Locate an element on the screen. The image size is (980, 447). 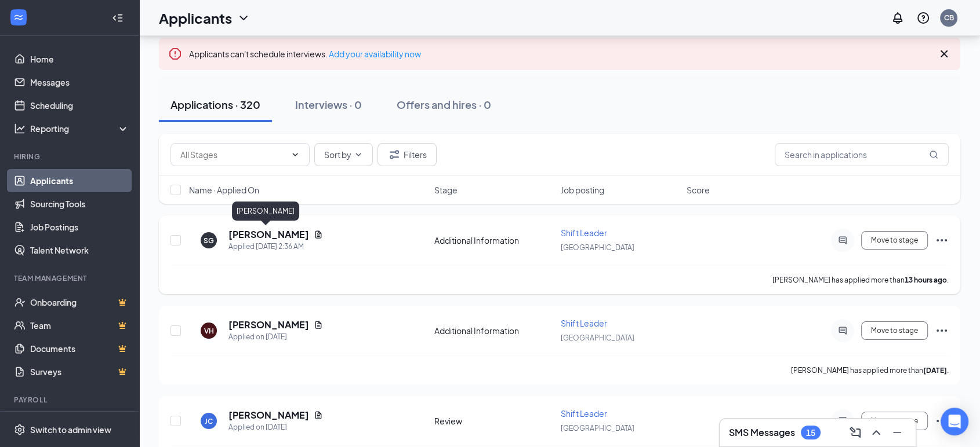
div: Interviews · 0 is located at coordinates (328, 104).